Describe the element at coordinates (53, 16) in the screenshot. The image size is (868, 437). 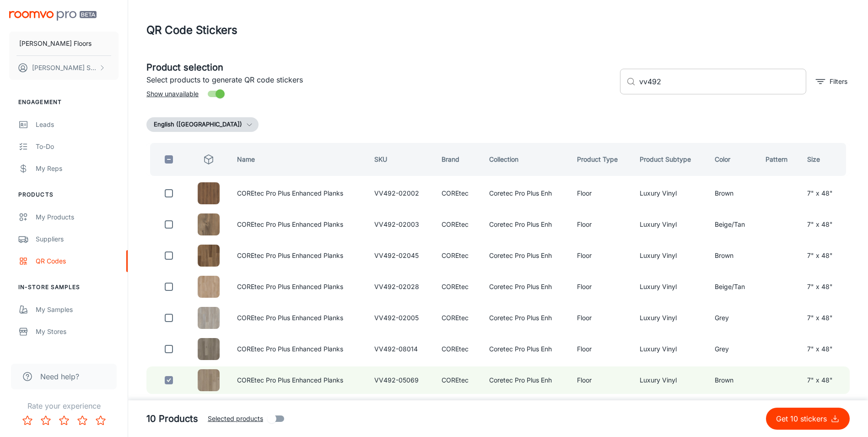
I see `img: Roomvo PRO Beta` at that location.